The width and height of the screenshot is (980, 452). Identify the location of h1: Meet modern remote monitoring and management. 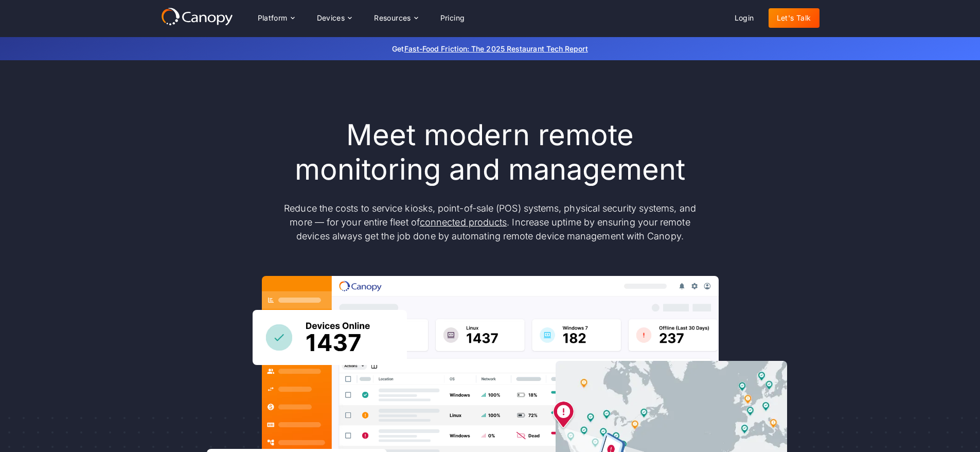
(490, 152).